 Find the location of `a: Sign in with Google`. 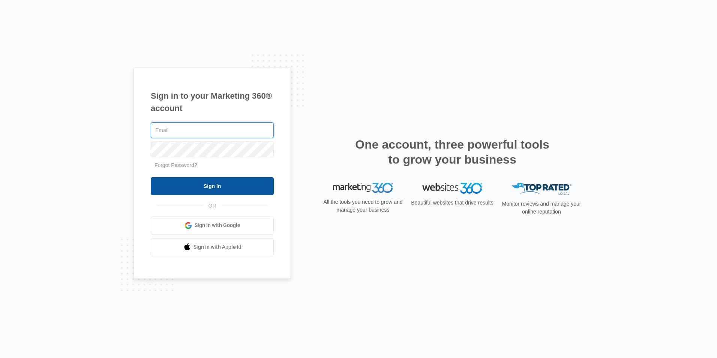

a: Sign in with Google is located at coordinates (212, 226).